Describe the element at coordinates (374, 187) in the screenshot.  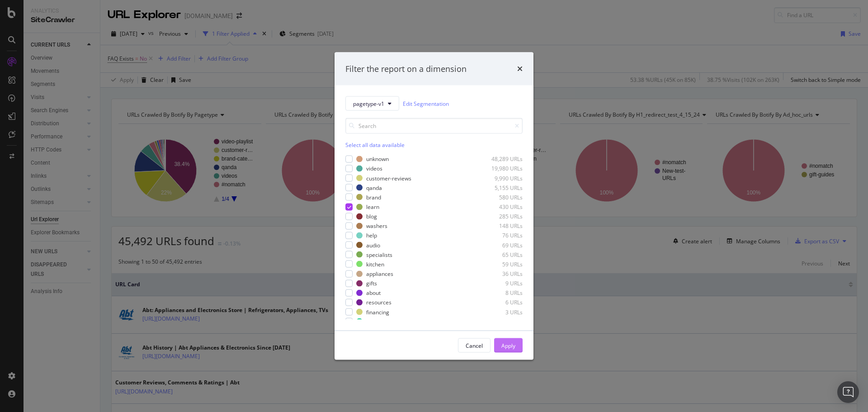
I see `div: qanda` at that location.